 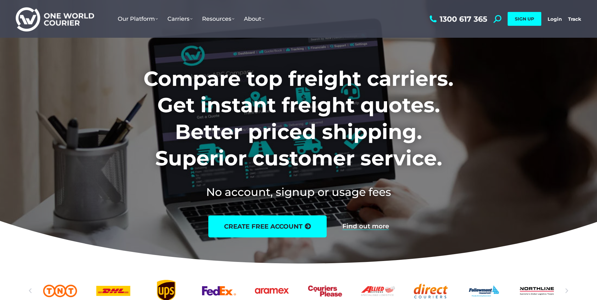 What do you see at coordinates (574, 19) in the screenshot?
I see `a: Track` at bounding box center [574, 19].